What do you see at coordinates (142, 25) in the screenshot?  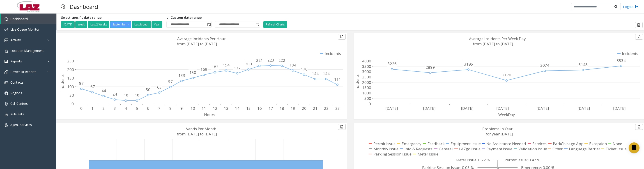 I see `button: Last Month` at bounding box center [142, 25].